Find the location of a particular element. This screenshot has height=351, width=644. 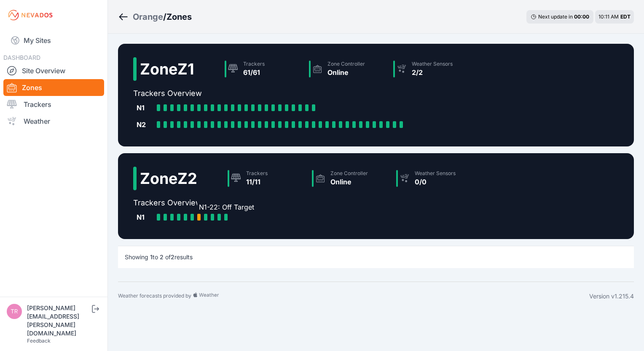

a: Feedback is located at coordinates (39, 341).